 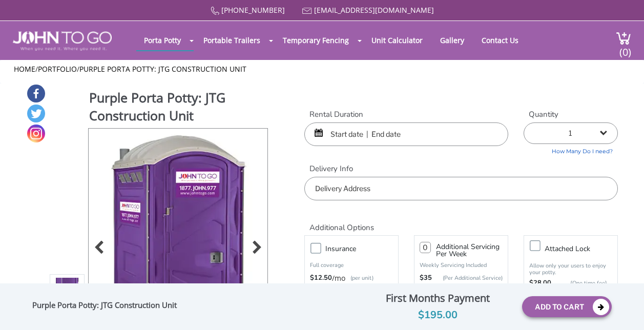 I want to click on div: Purple Porta Potty: JTG Construction Unit, so click(x=105, y=307).